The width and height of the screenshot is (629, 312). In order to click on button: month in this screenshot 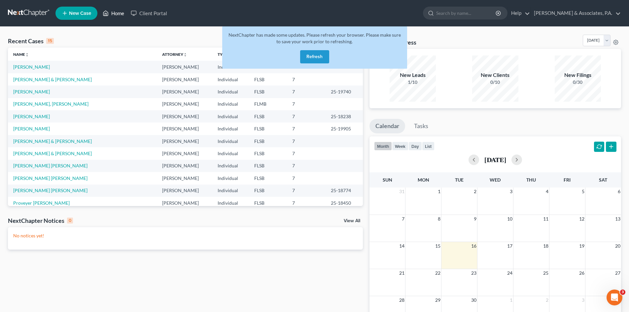, I will do `click(383, 146)`.